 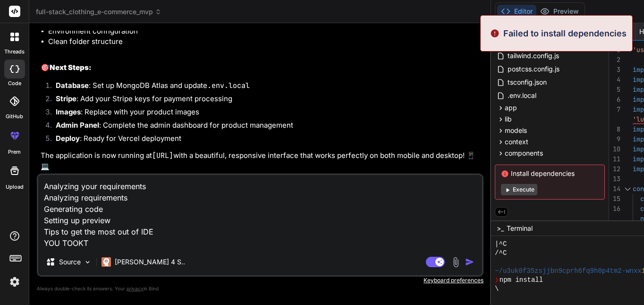 What do you see at coordinates (15, 186) in the screenshot?
I see `label: Upload` at bounding box center [15, 186].